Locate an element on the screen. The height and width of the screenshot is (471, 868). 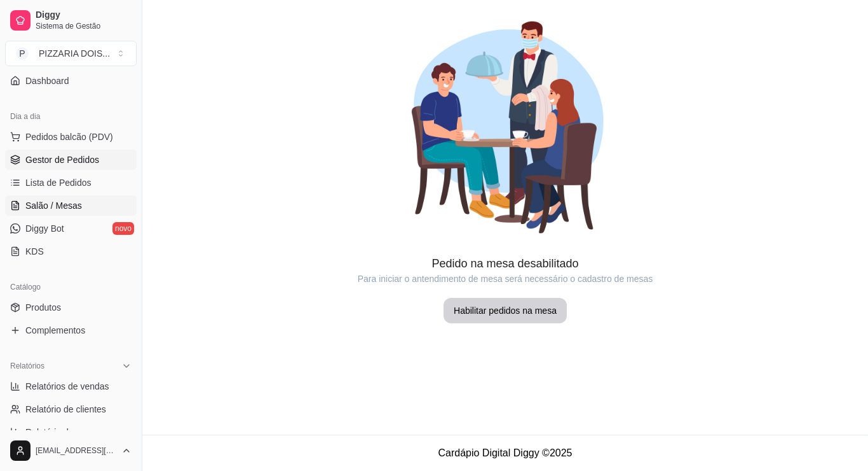
span: Produtos is located at coordinates (43, 307).